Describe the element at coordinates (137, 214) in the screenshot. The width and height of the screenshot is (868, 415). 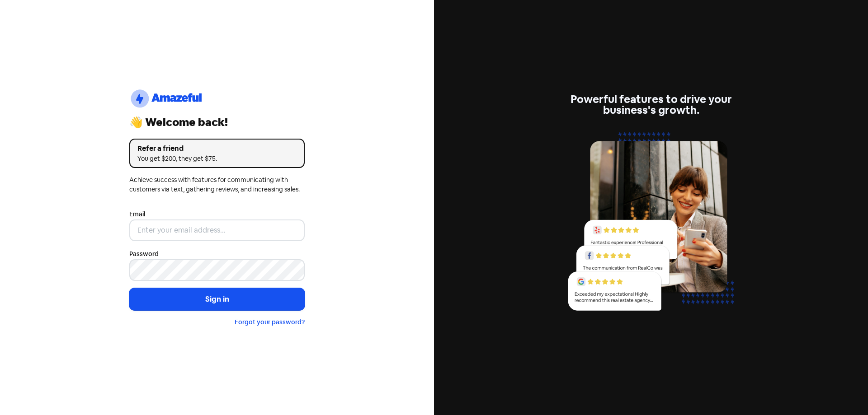
I see `label: Email` at that location.